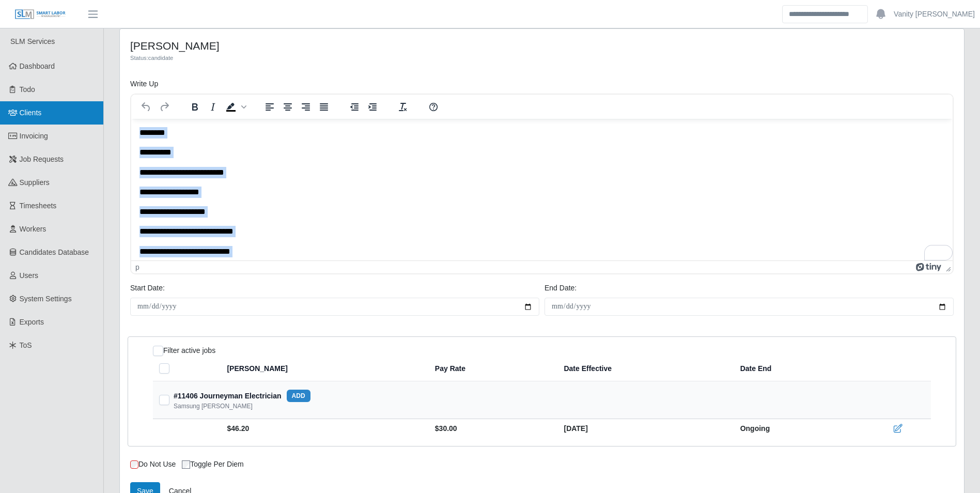  What do you see at coordinates (242, 396) in the screenshot?
I see `div: #11406 Journeyman Electrician` at bounding box center [242, 396].